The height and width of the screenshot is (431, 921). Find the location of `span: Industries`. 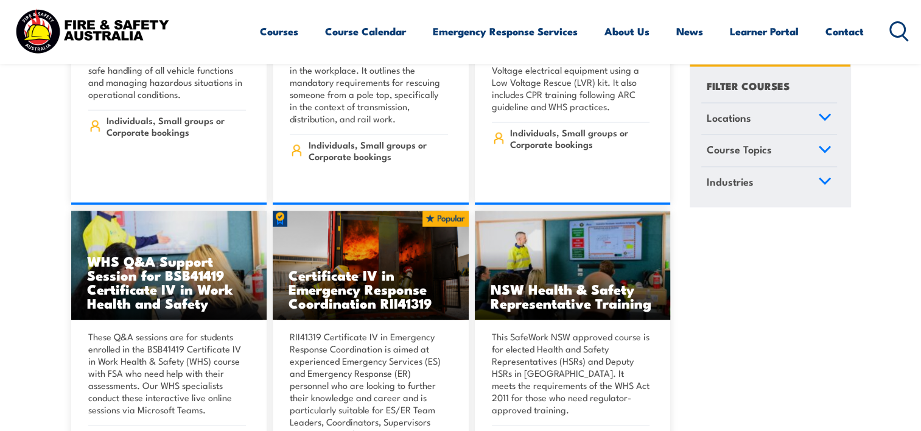

span: Industries is located at coordinates (730, 181).